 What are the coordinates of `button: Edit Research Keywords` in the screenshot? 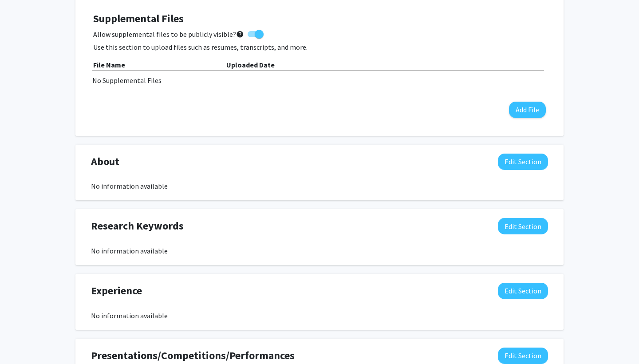 It's located at (523, 226).